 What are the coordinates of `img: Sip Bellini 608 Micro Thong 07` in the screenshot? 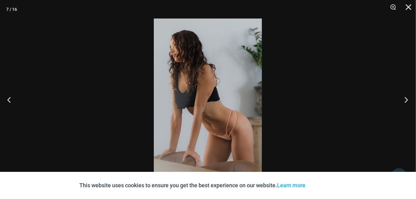 It's located at (208, 99).